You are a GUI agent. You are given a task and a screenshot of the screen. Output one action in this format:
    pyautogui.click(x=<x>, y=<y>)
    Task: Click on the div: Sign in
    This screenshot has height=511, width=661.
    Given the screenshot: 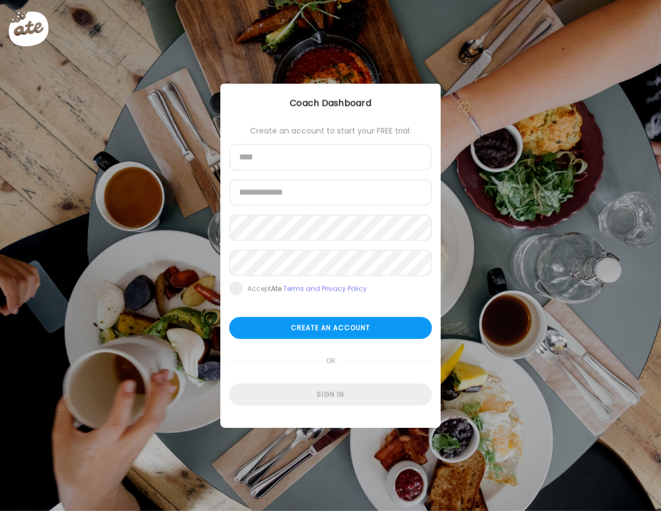 What is the action you would take?
    pyautogui.click(x=331, y=395)
    